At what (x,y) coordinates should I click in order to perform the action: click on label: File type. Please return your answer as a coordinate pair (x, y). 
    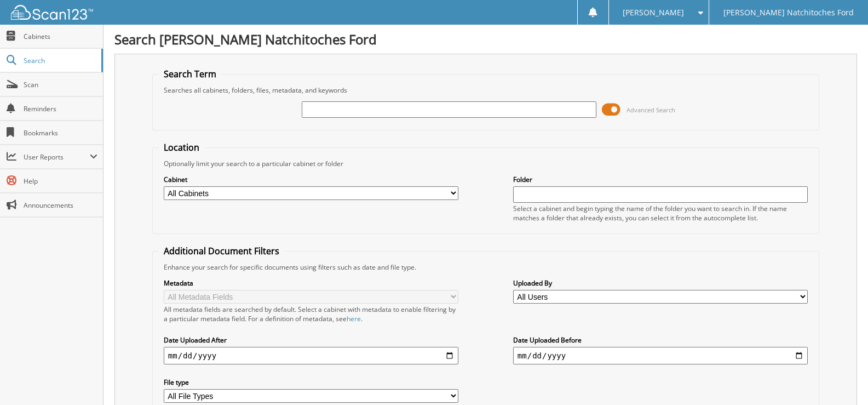
    Looking at the image, I should click on (311, 382).